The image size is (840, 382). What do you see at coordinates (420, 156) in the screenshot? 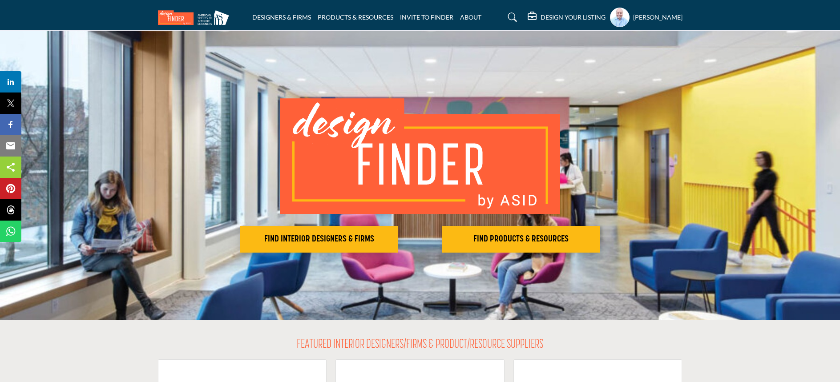
I see `img: image` at bounding box center [420, 156].